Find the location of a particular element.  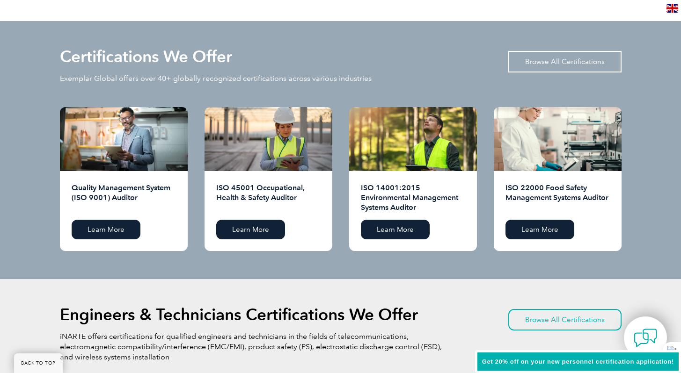

p: iNARTE offers certifications for qualified engineers and technicians in the fields of telecommuni... is located at coordinates (252, 347).